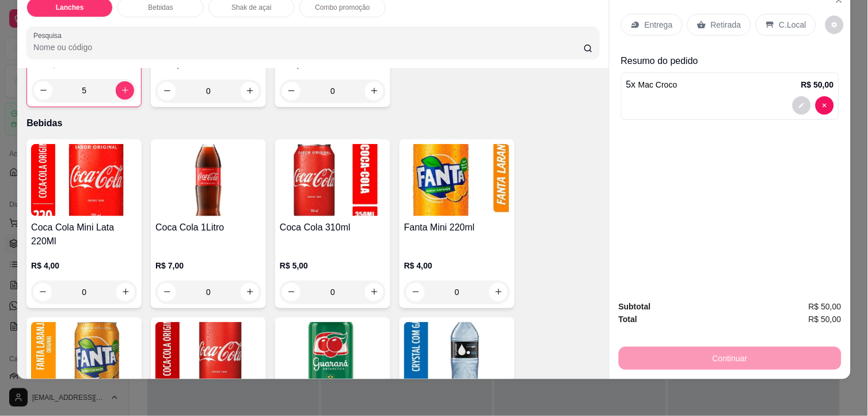 The height and width of the screenshot is (416, 868). What do you see at coordinates (652, 85) in the screenshot?
I see `p: 5 x` at bounding box center [652, 85].